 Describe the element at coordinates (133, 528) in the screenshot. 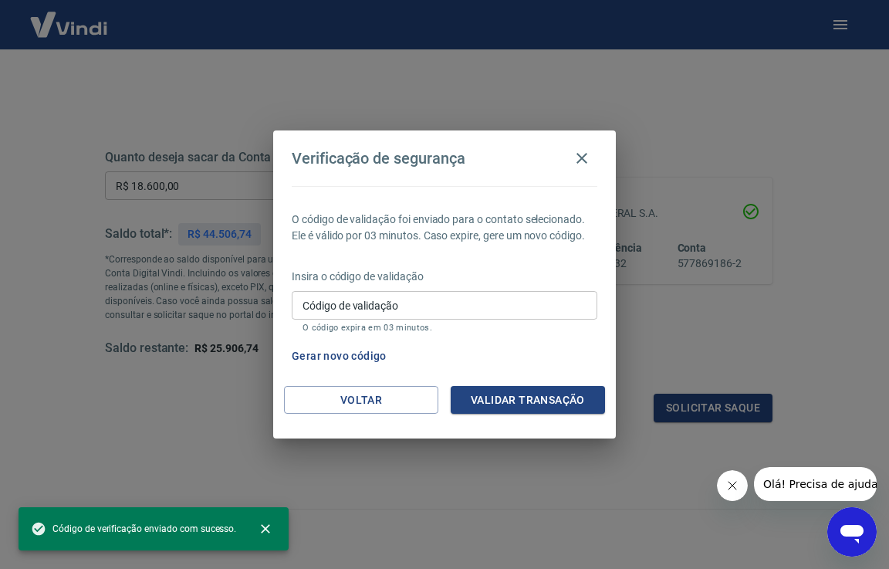

I see `span: Código de verificação enviado com sucesso.` at that location.